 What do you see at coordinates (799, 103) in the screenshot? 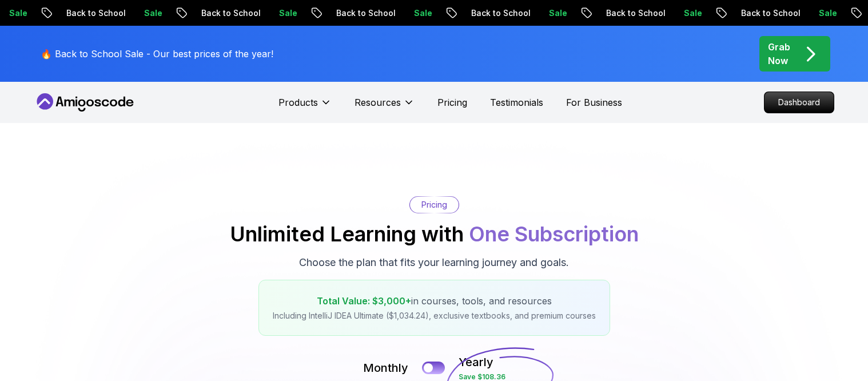
I see `a: Dashboard` at bounding box center [799, 103].